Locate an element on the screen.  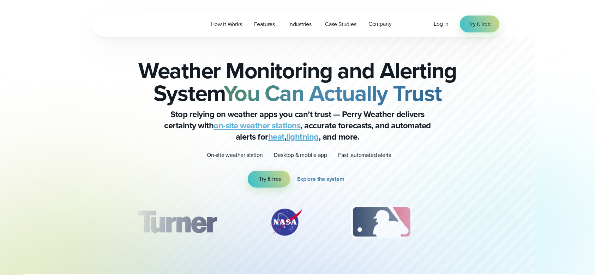
a: heat is located at coordinates (276, 137).